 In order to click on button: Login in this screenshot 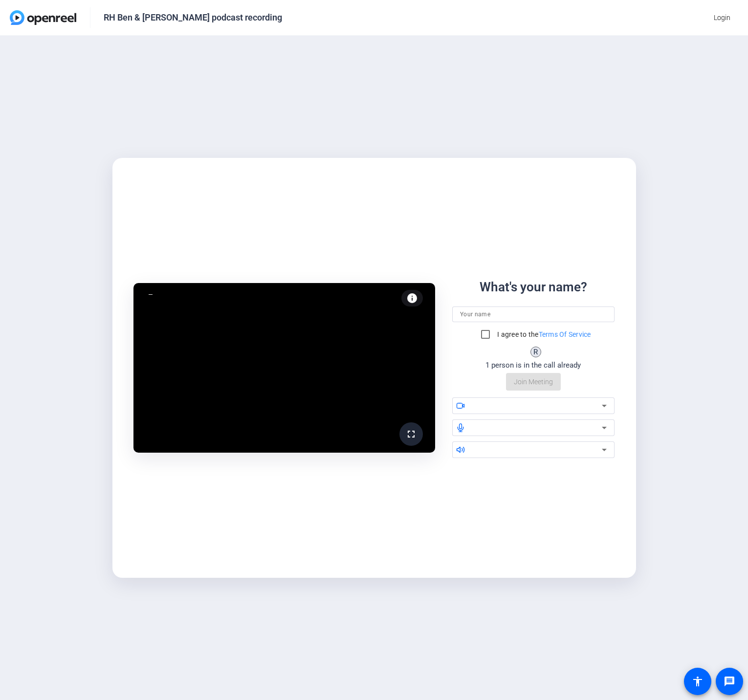, I will do `click(722, 18)`.